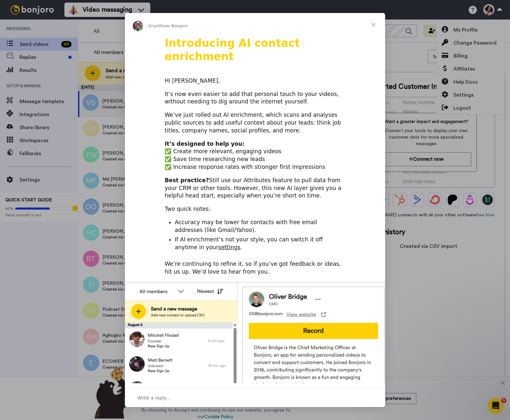 The image size is (510, 420). What do you see at coordinates (260, 244) in the screenshot?
I see `li: If AI enrichment’s not your style, you can switch it off anytime in your .` at bounding box center [260, 244].